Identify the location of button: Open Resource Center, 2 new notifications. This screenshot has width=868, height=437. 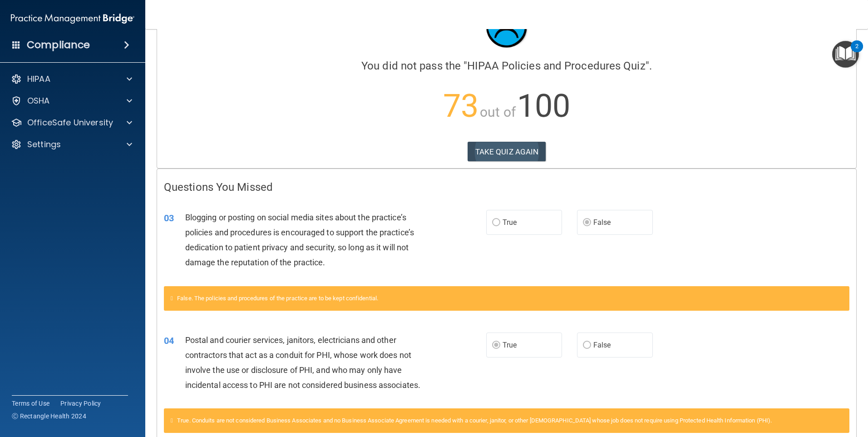
(845, 54).